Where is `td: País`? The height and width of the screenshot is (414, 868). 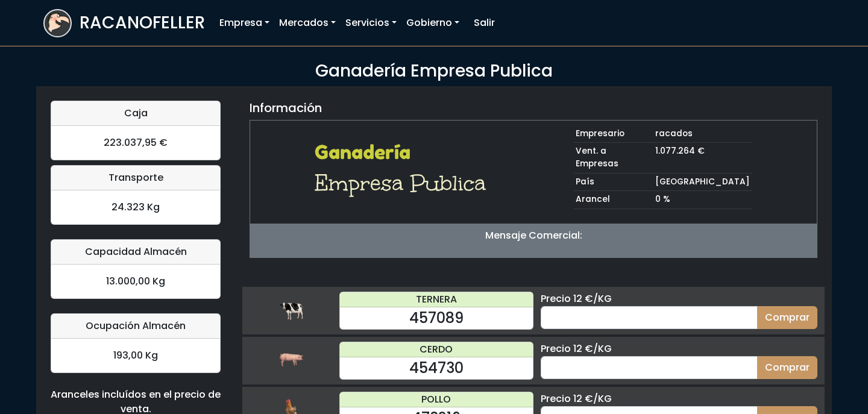
td: País is located at coordinates (613, 182).